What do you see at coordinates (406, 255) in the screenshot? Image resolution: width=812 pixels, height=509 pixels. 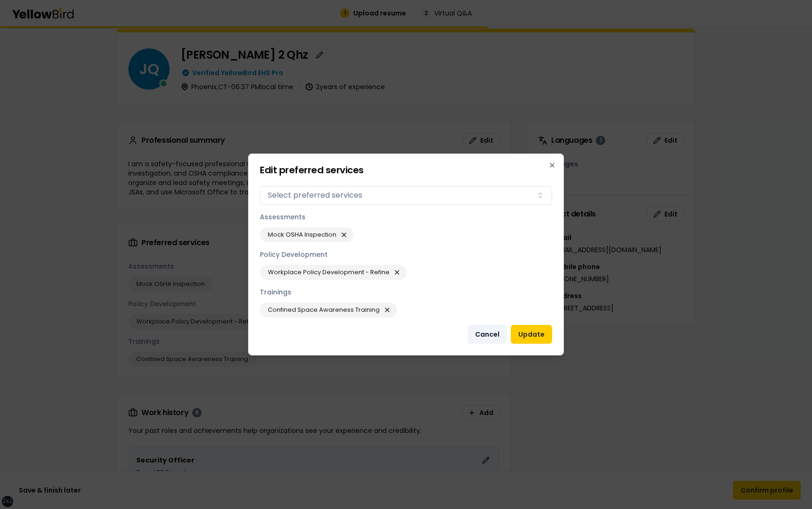 I see `div: Policy Development` at bounding box center [406, 255].